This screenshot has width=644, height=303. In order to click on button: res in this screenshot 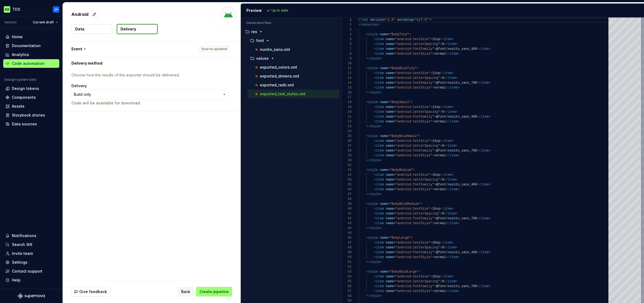, I will do `click(291, 32)`.